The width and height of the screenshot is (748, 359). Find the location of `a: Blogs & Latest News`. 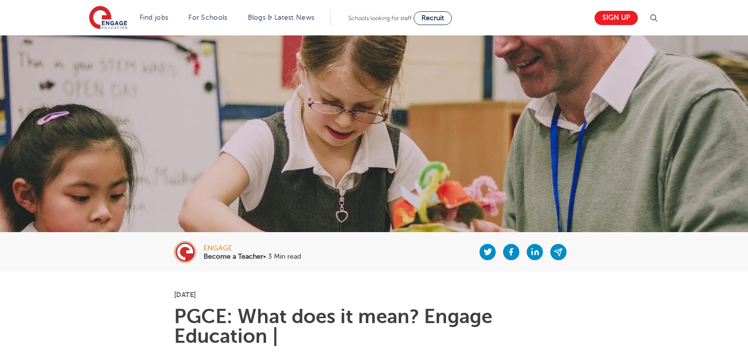

a: Blogs & Latest News is located at coordinates (281, 17).